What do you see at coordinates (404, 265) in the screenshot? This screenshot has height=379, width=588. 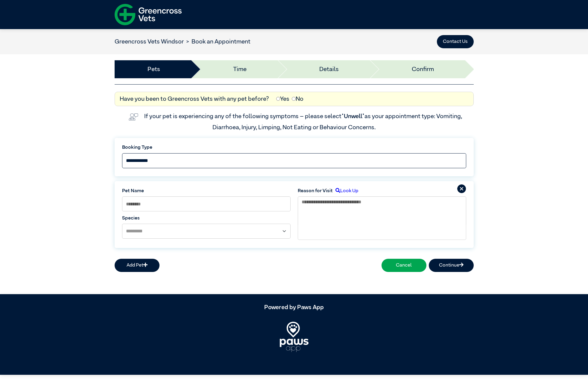 I see `button: Cancel` at bounding box center [404, 265].